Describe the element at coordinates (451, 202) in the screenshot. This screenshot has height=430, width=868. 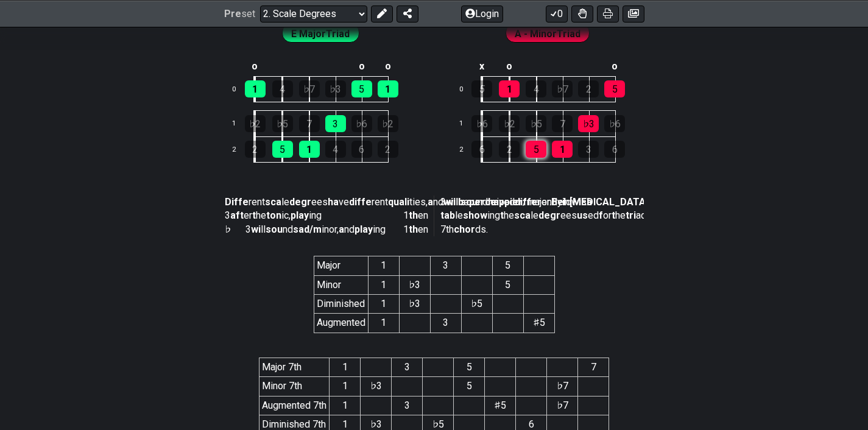
I see `br-bold: wi` at that location.